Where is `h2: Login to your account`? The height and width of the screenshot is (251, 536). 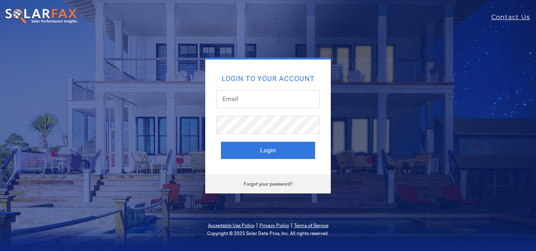
h2: Login to your account is located at coordinates (268, 79).